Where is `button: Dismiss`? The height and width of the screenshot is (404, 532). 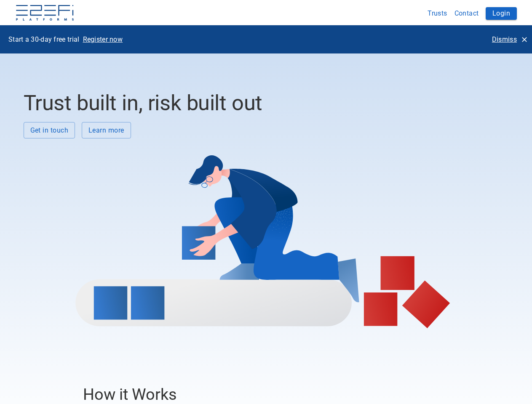
button: Dismiss is located at coordinates (510, 39).